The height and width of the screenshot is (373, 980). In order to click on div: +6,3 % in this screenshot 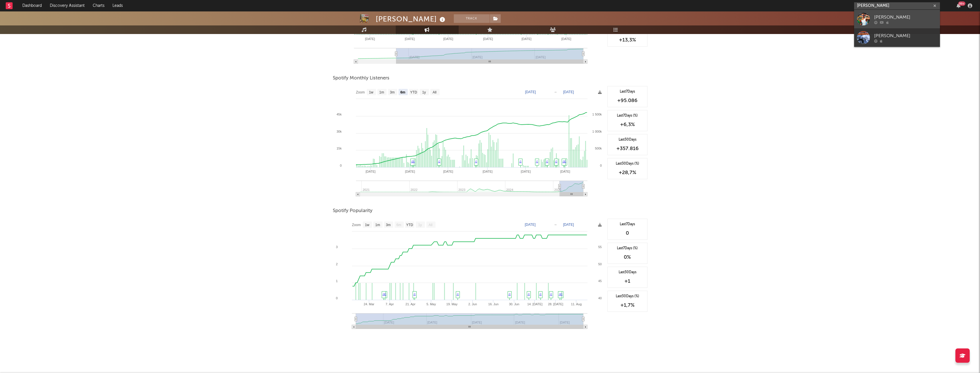, I will do `click(628, 125)`.